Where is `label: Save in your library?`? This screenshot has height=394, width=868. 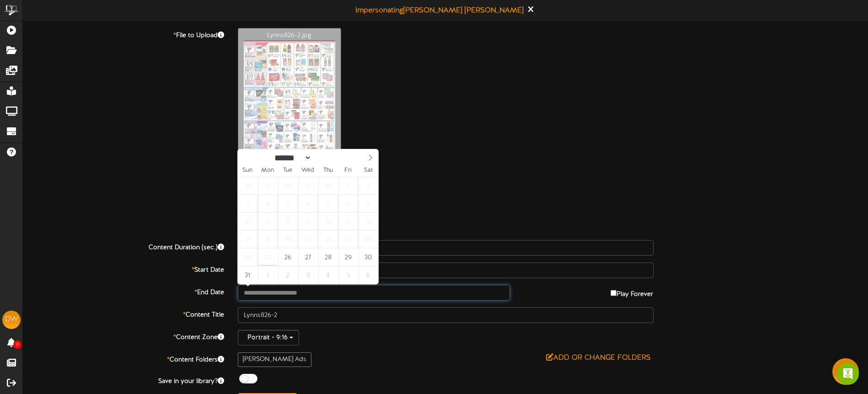 label: Save in your library? is located at coordinates (123, 379).